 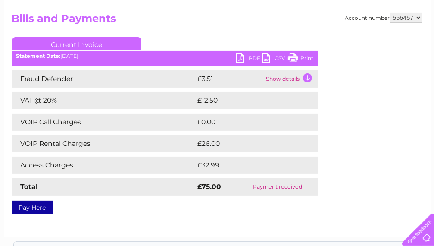 I want to click on strong: Total, so click(x=29, y=186).